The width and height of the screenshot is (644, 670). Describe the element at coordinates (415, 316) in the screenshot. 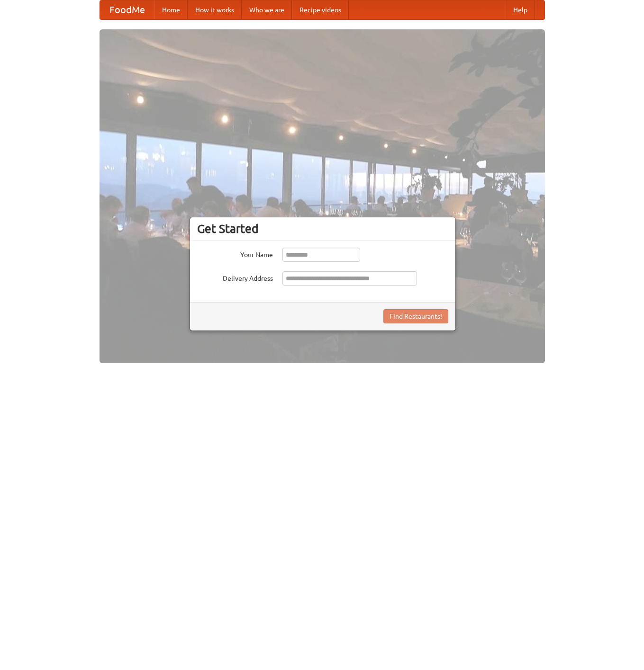

I see `button: Find Restaurants!` at that location.